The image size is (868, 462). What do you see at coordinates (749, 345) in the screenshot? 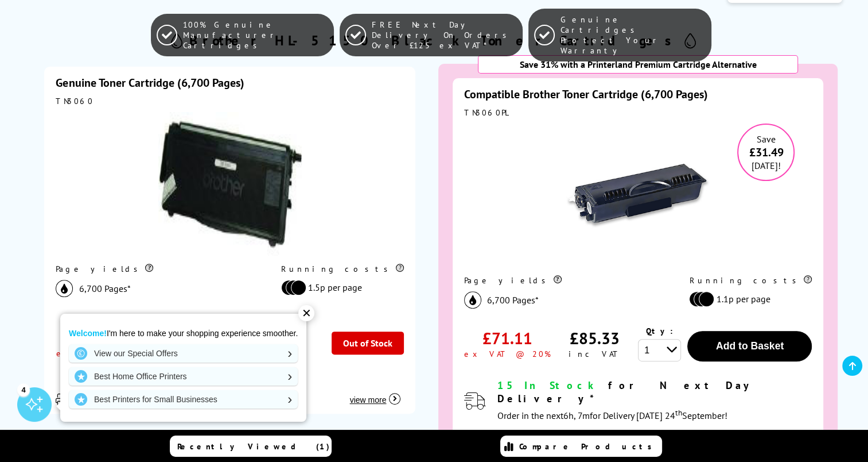
I see `button: Add to Basket` at bounding box center [749, 345].